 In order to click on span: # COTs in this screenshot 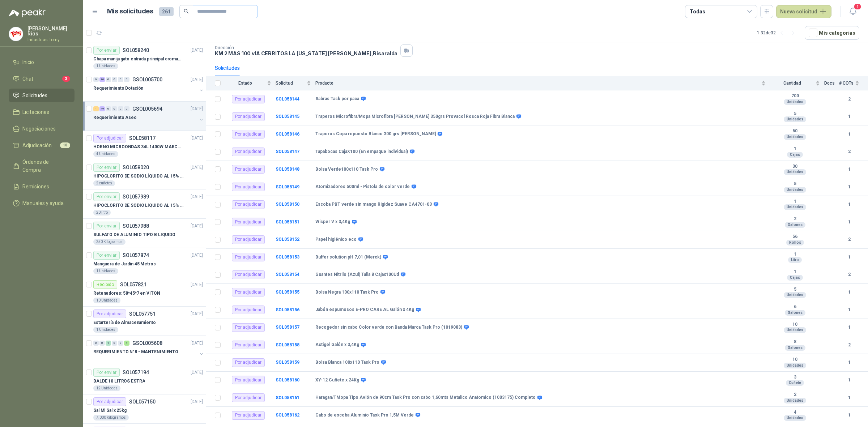, I will do `click(846, 83)`.